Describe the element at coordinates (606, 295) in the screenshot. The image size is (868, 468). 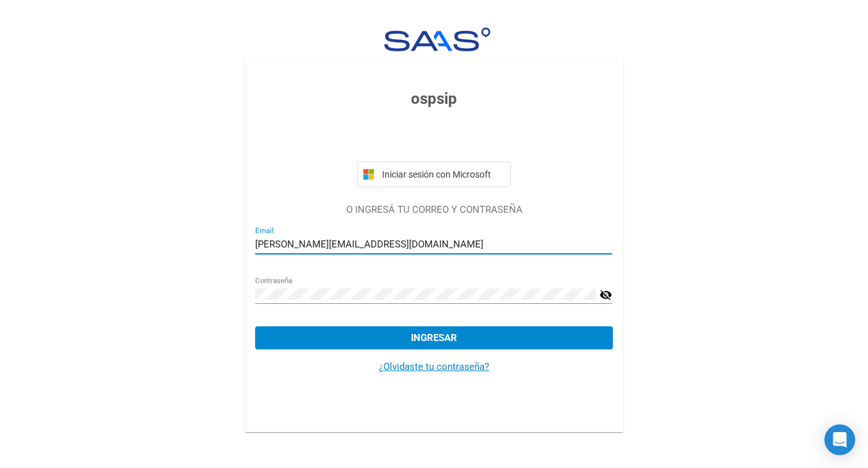
I see `mat-icon: visibility_off` at that location.